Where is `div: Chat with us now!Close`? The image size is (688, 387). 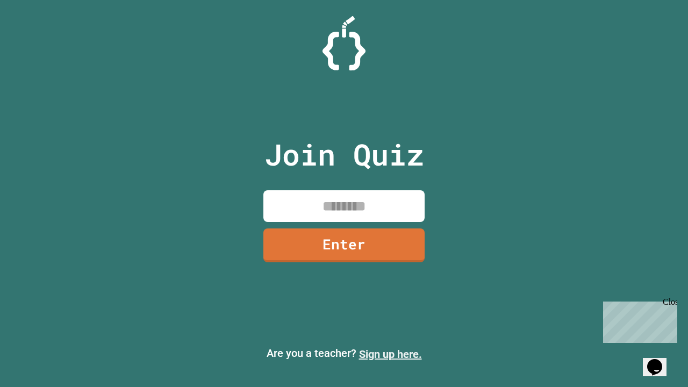
div: Chat with us now!Close is located at coordinates (39, 36).